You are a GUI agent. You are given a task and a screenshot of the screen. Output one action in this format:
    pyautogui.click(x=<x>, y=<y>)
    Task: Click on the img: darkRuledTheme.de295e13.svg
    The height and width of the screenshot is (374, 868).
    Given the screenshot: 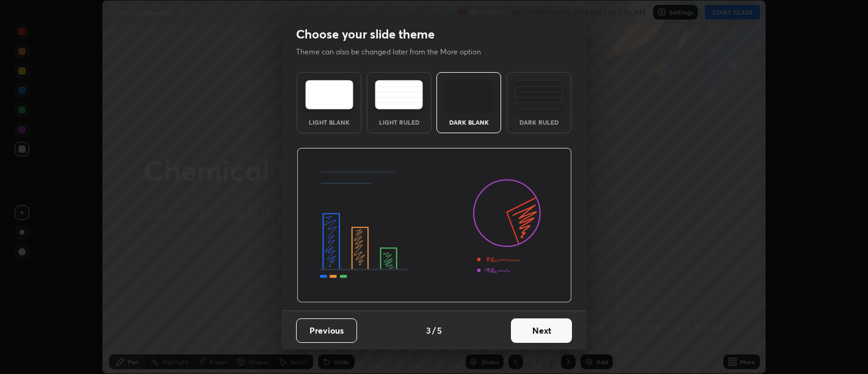 What is the action you would take?
    pyautogui.click(x=538, y=95)
    